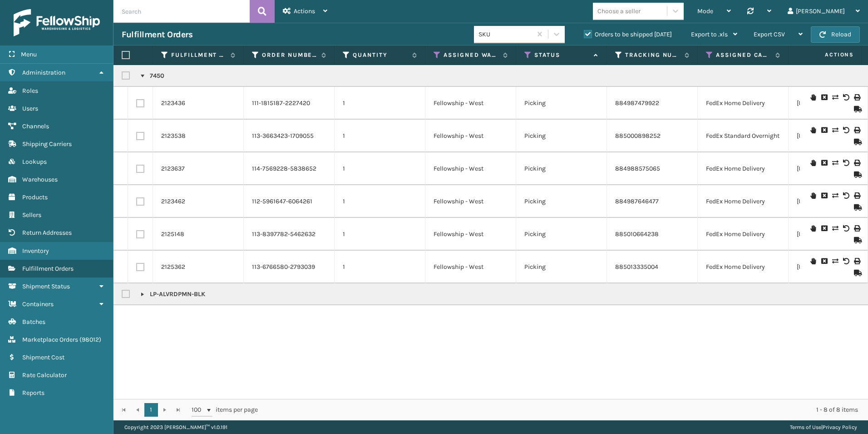  Describe the element at coordinates (43, 357) in the screenshot. I see `span: Shipment Cost` at that location.